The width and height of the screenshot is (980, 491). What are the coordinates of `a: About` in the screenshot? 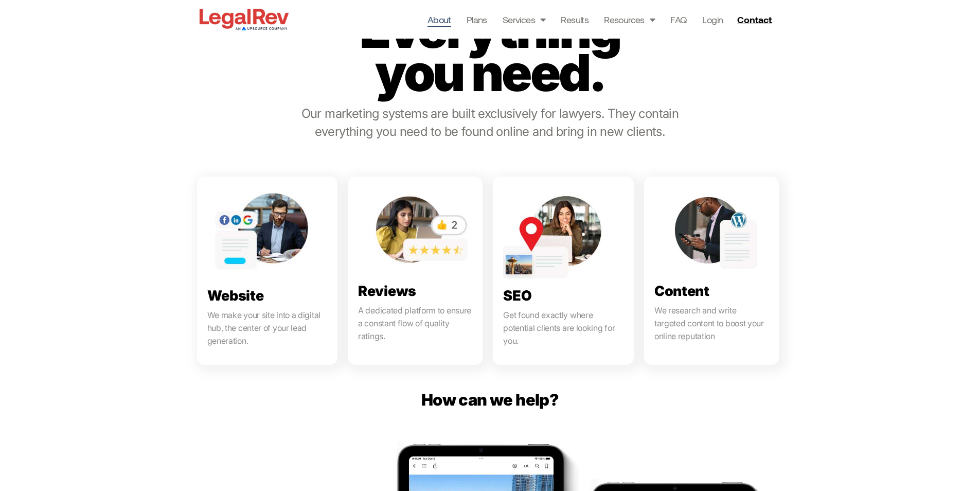 It's located at (439, 20).